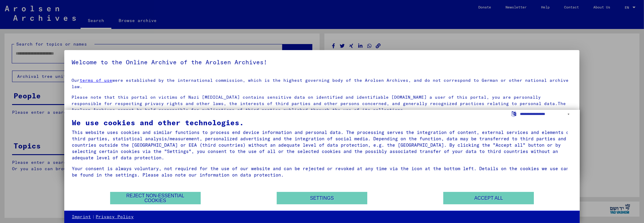  I want to click on a: terms of use, so click(96, 80).